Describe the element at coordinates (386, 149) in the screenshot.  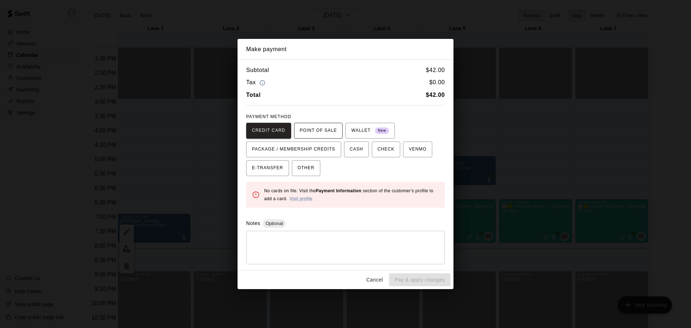
I see `span: CHECK` at that location.